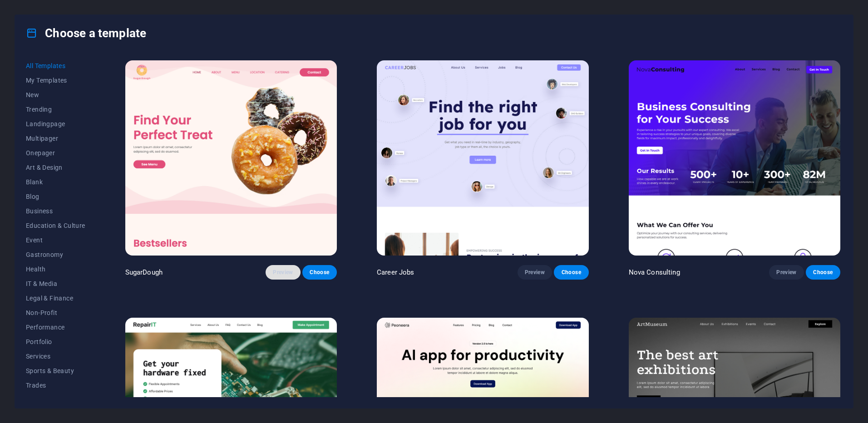  Describe the element at coordinates (55, 400) in the screenshot. I see `button: Travel` at that location.